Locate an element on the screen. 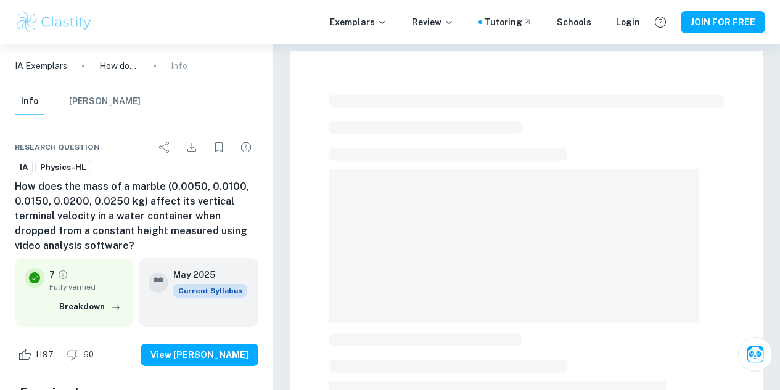  span: Research question is located at coordinates (57, 147).